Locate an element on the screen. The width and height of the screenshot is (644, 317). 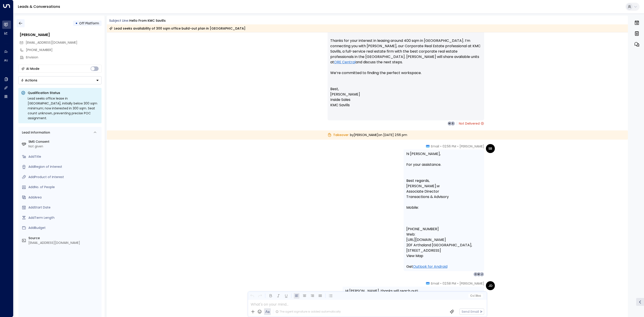
button: Actions is located at coordinates (60, 80).